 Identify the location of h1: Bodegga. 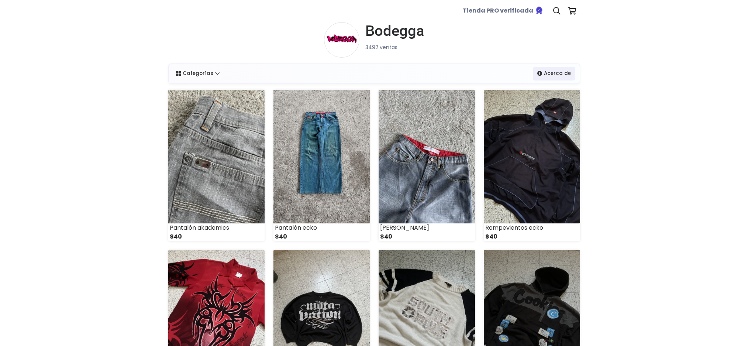
(395, 31).